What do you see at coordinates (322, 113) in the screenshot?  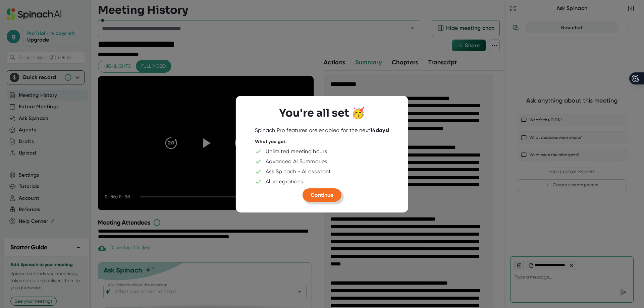 I see `h3: You're all set 🥳` at bounding box center [322, 113].